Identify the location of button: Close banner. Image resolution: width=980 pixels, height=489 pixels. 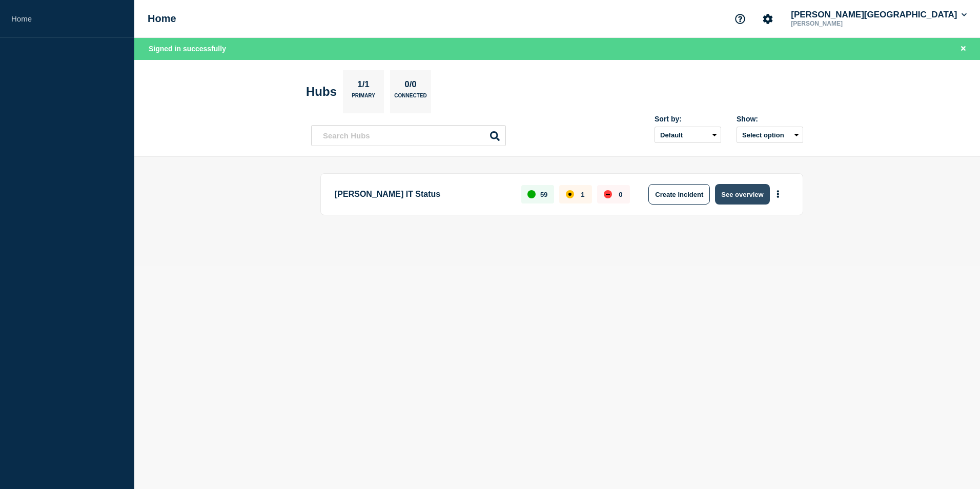
(963, 49).